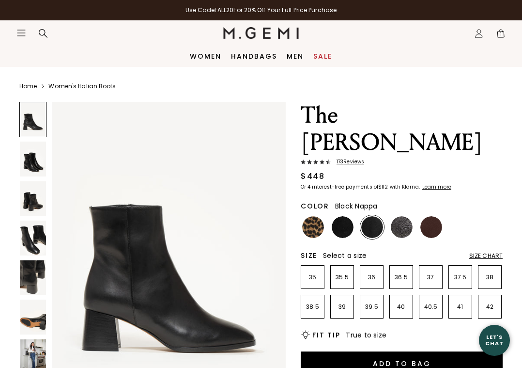 The width and height of the screenshot is (522, 368). Describe the element at coordinates (372, 227) in the screenshot. I see `img: Black Nappa` at that location.